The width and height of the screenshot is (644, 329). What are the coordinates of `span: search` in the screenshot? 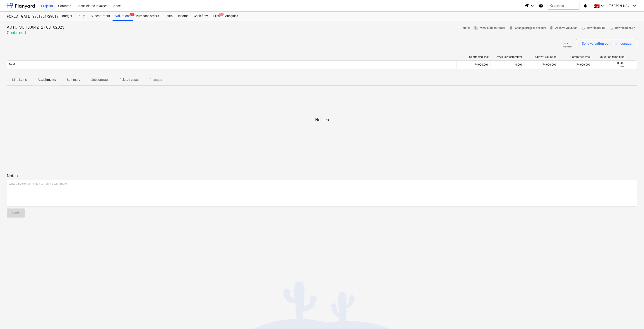 It's located at (552, 6).